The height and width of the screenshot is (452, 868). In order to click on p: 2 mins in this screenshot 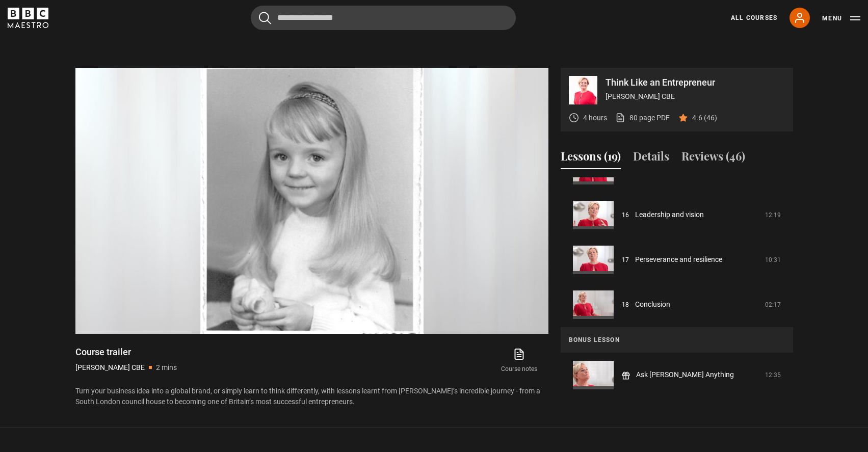, I will do `click(166, 367)`.